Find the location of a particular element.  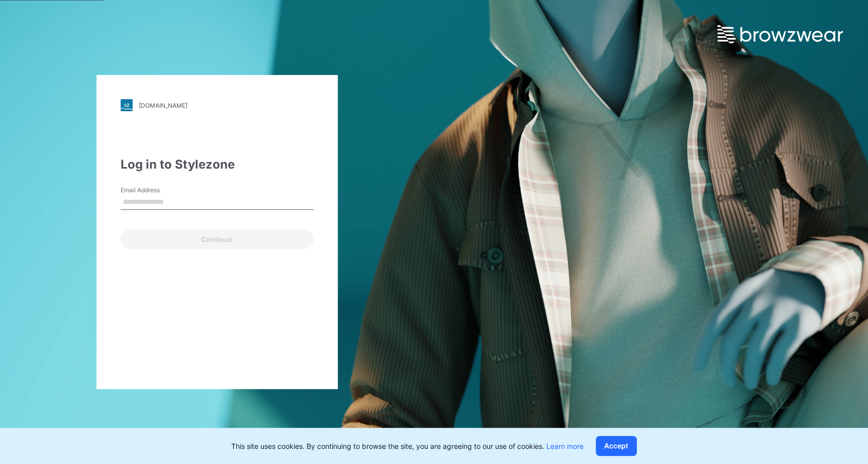

div: Log in to Stylezone is located at coordinates (217, 165).